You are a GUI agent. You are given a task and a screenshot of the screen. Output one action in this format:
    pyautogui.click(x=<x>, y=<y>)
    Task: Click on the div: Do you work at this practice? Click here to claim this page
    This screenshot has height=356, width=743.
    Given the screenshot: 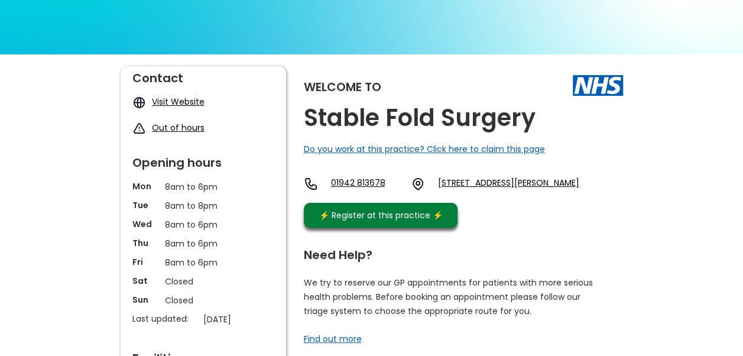 What is the action you would take?
    pyautogui.click(x=424, y=149)
    